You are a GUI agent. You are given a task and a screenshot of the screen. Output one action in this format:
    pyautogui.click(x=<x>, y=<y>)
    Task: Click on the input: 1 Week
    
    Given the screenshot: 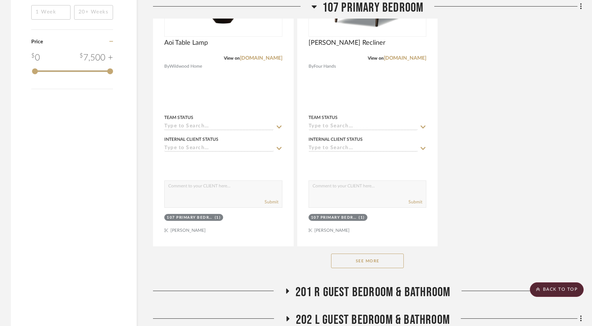 What is the action you would take?
    pyautogui.click(x=51, y=12)
    